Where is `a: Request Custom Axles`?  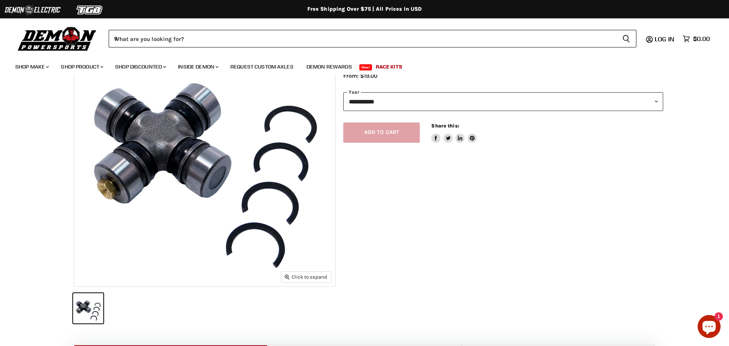
a: Request Custom Axles is located at coordinates (262, 67).